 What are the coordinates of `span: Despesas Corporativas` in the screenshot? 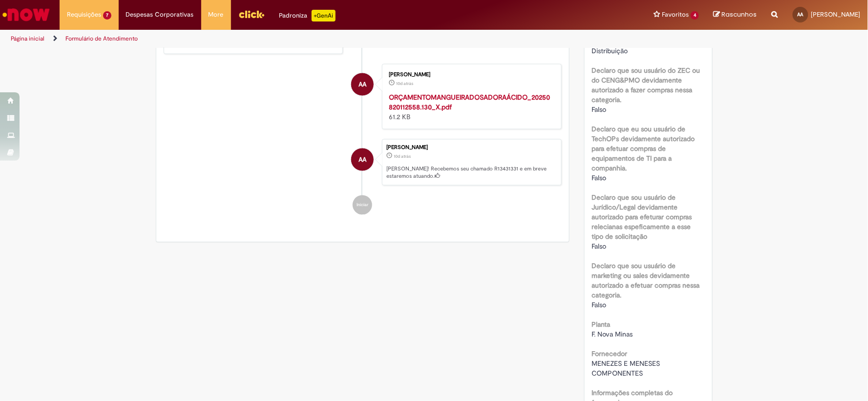 It's located at (160, 15).